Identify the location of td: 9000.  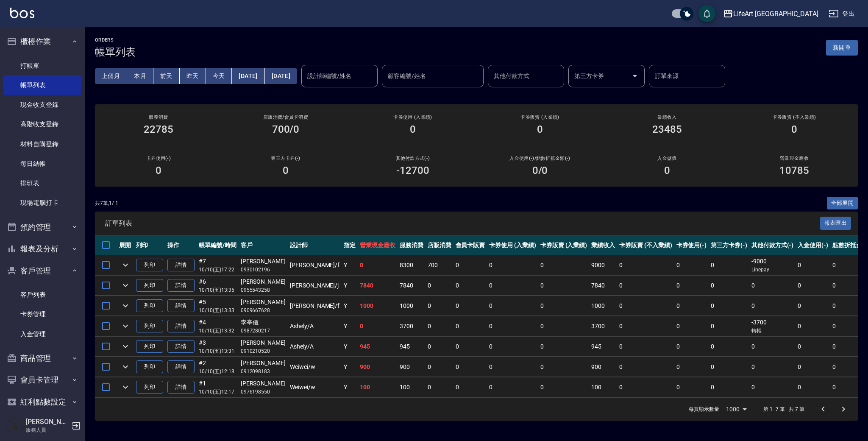
(603, 265).